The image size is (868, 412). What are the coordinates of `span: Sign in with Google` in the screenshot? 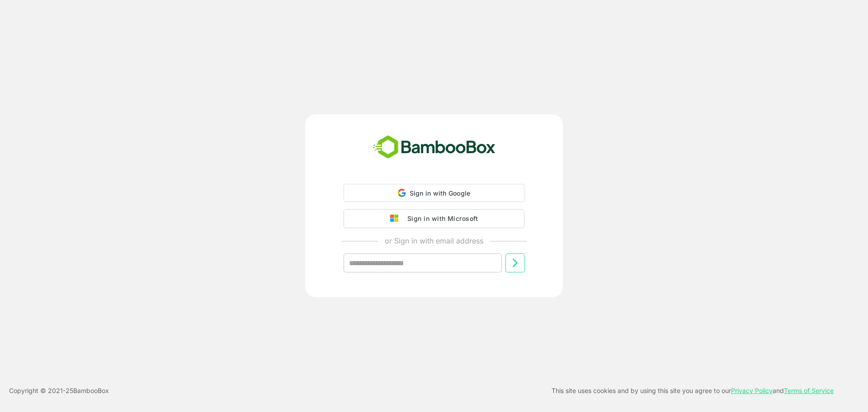 It's located at (439, 193).